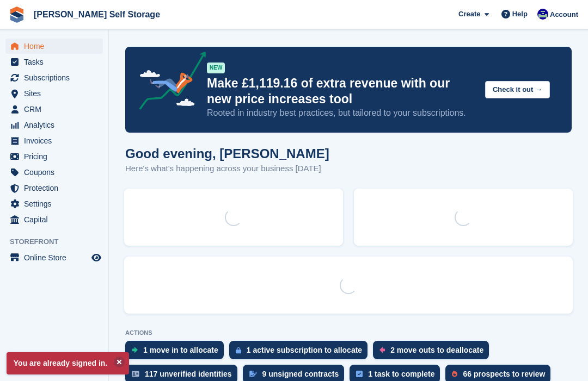 The image size is (588, 381). I want to click on img: stora-icon-8386f47178a22dfd0bd8f6a31ec36ba5ce8667c1dd55bd0f319d3a0aa187defe.svg, so click(17, 15).